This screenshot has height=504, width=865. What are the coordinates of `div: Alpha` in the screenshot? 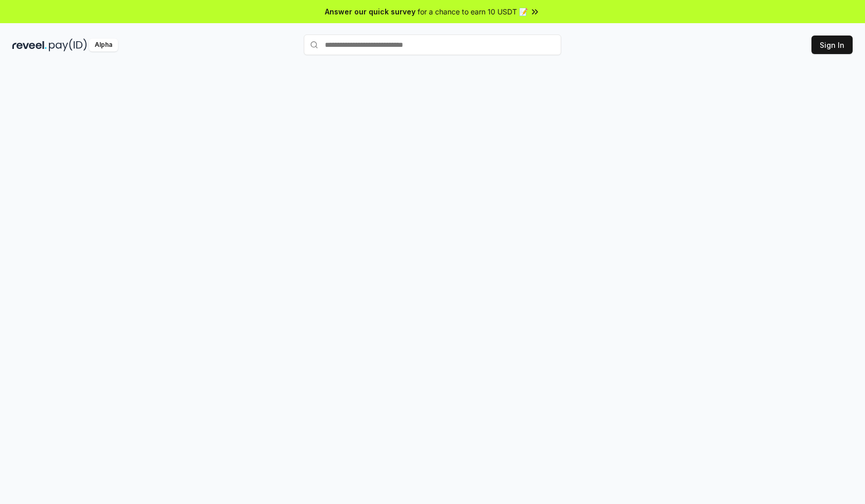 It's located at (103, 45).